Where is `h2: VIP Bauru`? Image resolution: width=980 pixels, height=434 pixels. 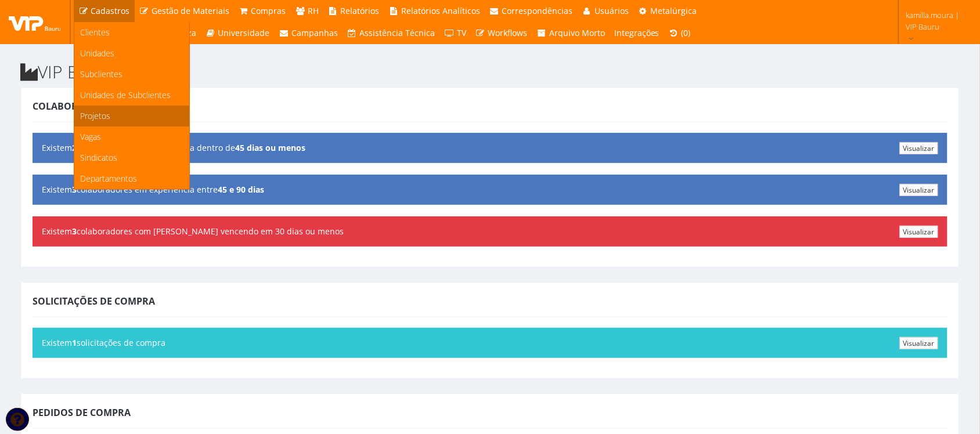 h2: VIP Bauru is located at coordinates (490, 72).